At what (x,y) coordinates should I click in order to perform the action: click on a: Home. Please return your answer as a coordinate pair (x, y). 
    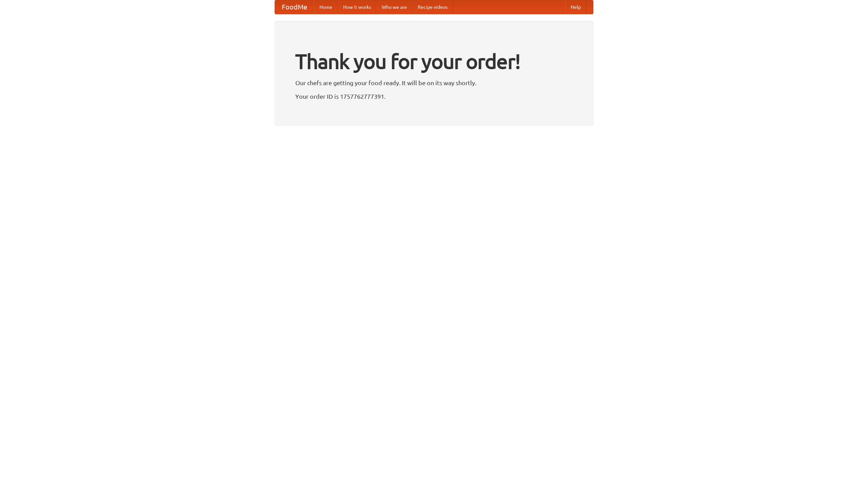
    Looking at the image, I should click on (326, 7).